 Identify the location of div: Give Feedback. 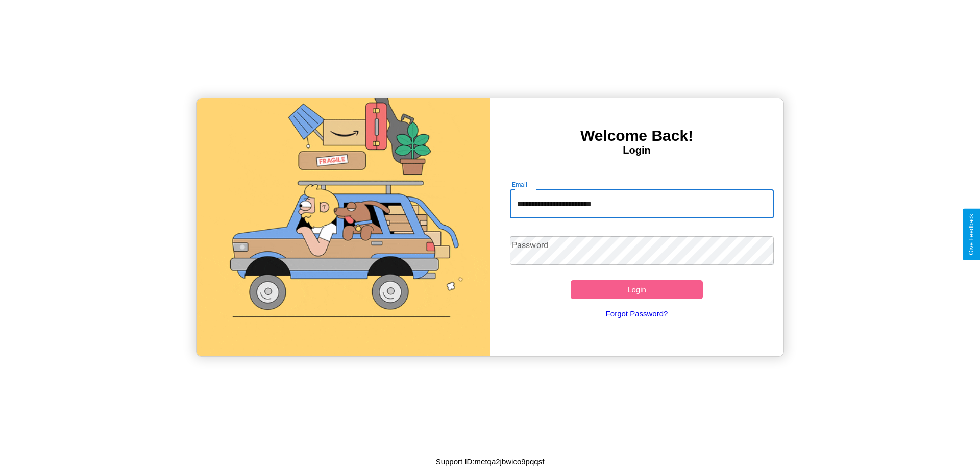
(971, 234).